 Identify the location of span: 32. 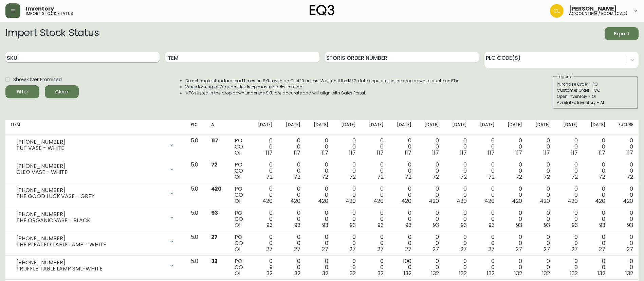
(298, 273).